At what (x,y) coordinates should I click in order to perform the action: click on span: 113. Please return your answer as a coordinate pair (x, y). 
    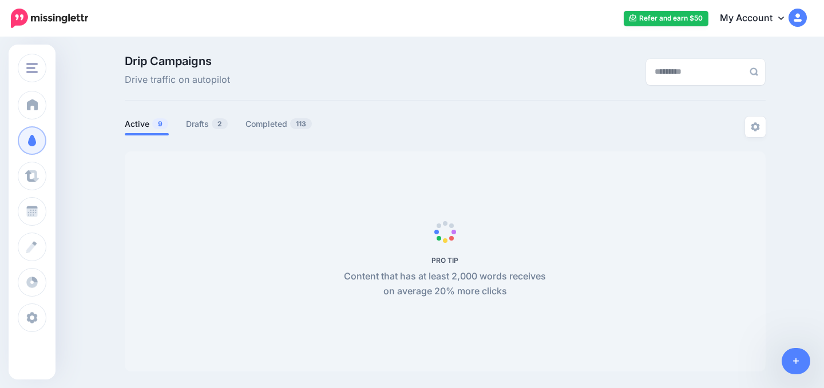
    Looking at the image, I should click on (301, 124).